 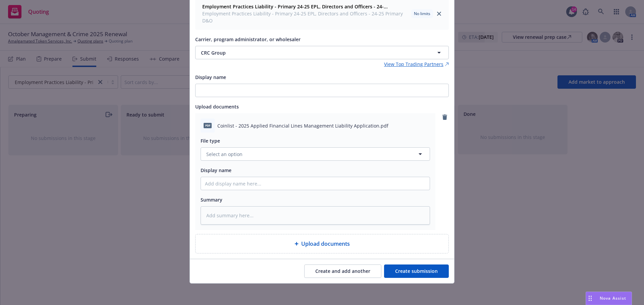 I want to click on div: Drag to move, so click(x=590, y=298).